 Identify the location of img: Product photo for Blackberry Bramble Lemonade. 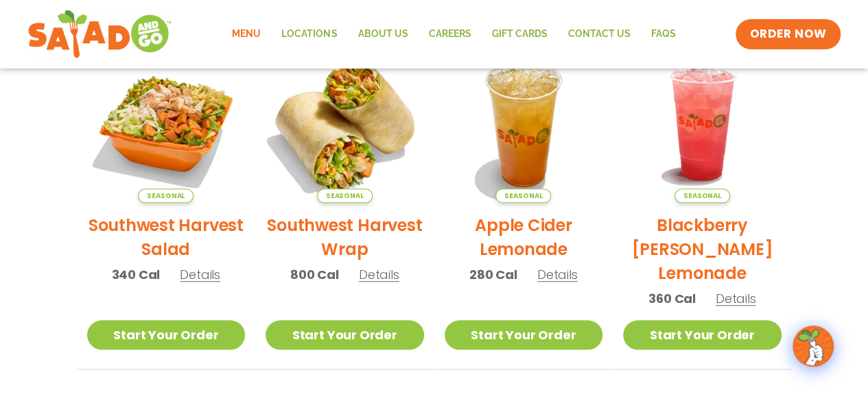
(702, 124).